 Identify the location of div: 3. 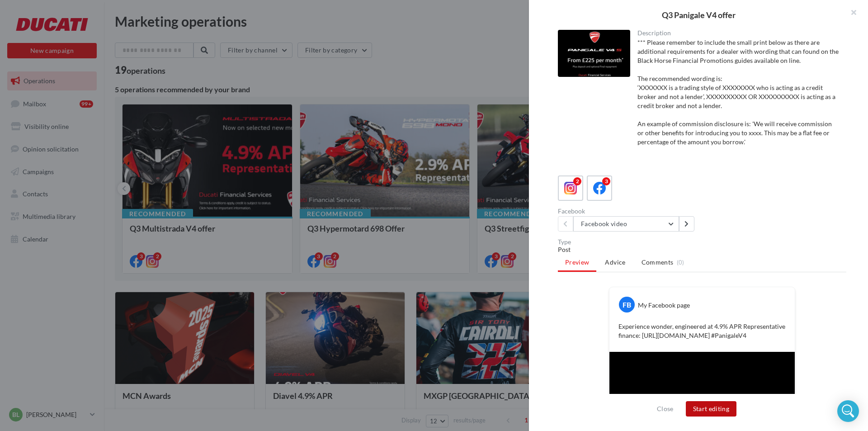
(606, 181).